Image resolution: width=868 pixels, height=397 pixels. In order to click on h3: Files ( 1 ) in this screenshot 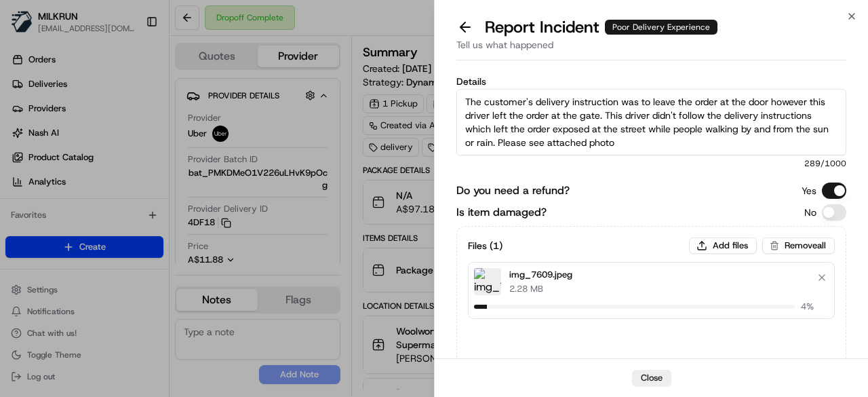, I will do `click(485, 245)`.